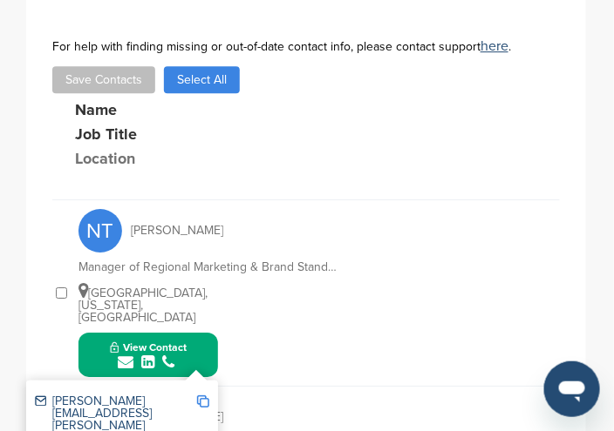 Image resolution: width=614 pixels, height=431 pixels. I want to click on button: Save Contacts, so click(104, 79).